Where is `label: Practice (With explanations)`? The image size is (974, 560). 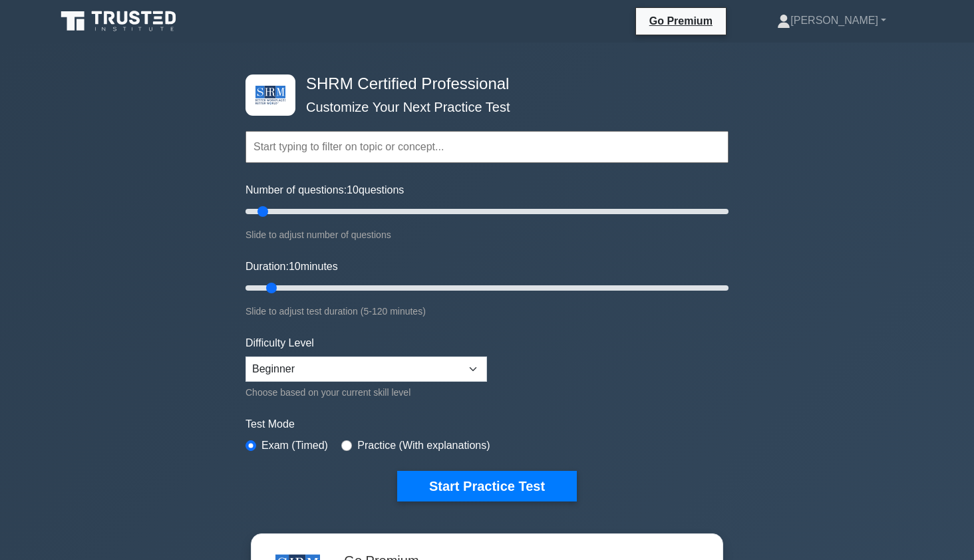
label: Practice (With explanations) is located at coordinates (423, 445).